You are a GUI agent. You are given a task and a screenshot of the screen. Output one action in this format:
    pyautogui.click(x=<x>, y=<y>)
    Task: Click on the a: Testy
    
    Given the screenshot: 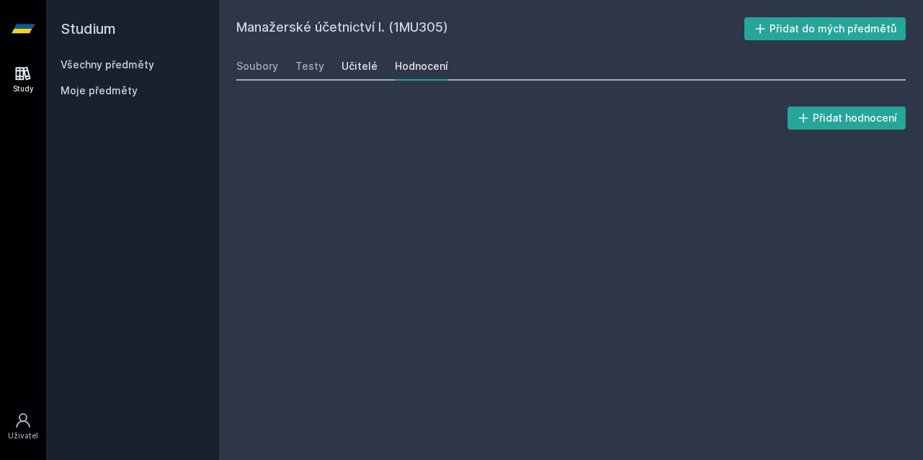 What is the action you would take?
    pyautogui.click(x=310, y=66)
    